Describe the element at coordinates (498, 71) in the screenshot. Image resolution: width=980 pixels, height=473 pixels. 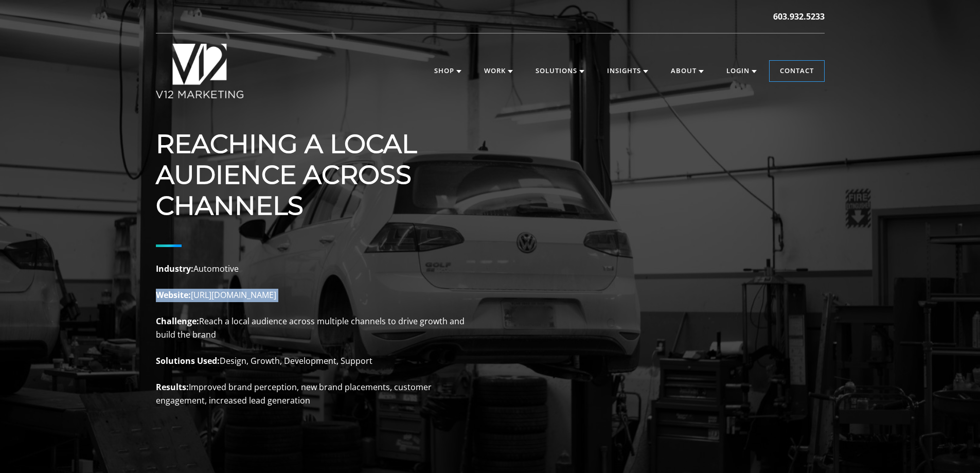
I see `a: Work` at that location.